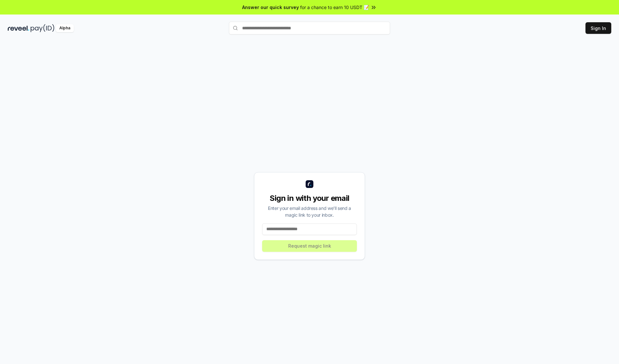  Describe the element at coordinates (310, 212) in the screenshot. I see `div: Enter your email address and we’ll send a magic link to your inbox.` at that location.